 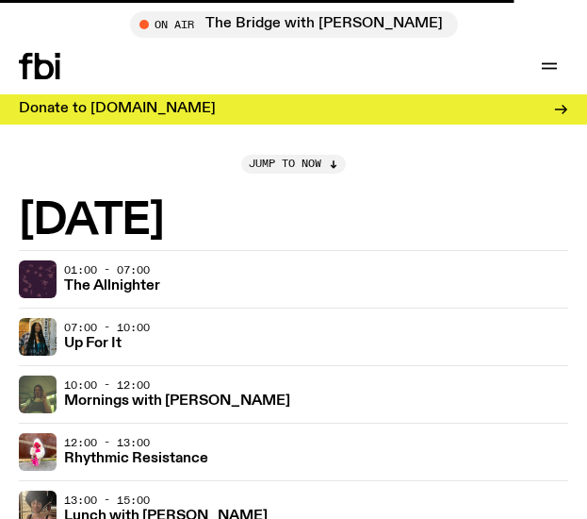 What do you see at coordinates (92, 343) in the screenshot?
I see `h3: Up For It` at bounding box center [92, 343].